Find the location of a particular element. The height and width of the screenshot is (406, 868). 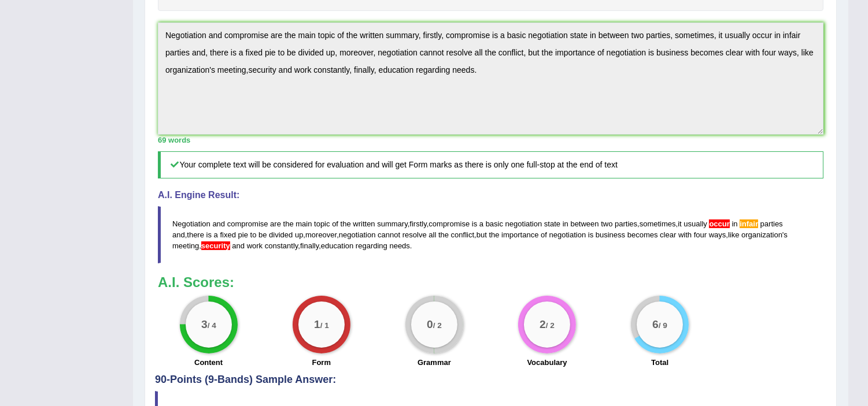

span: written is located at coordinates (364, 223).